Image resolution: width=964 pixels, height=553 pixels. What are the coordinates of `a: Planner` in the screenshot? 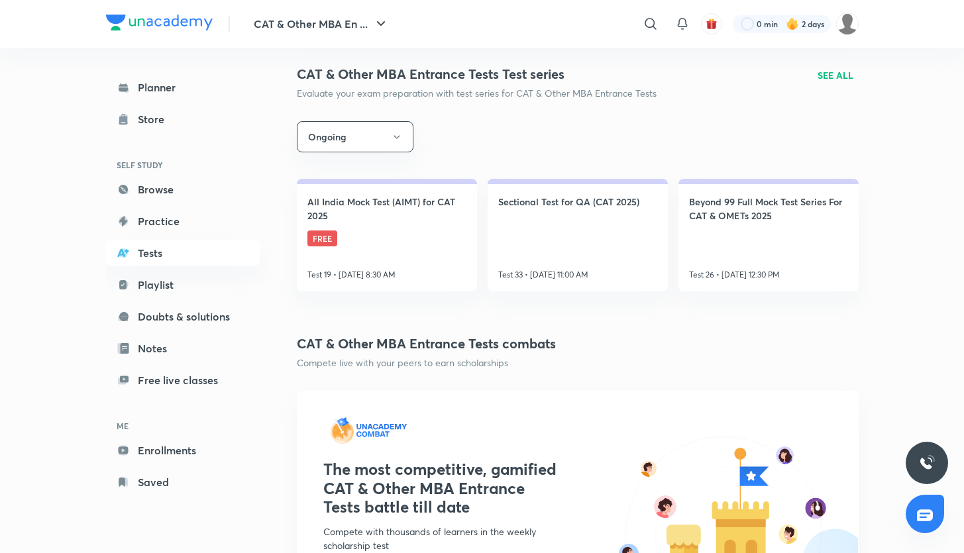 It's located at (183, 87).